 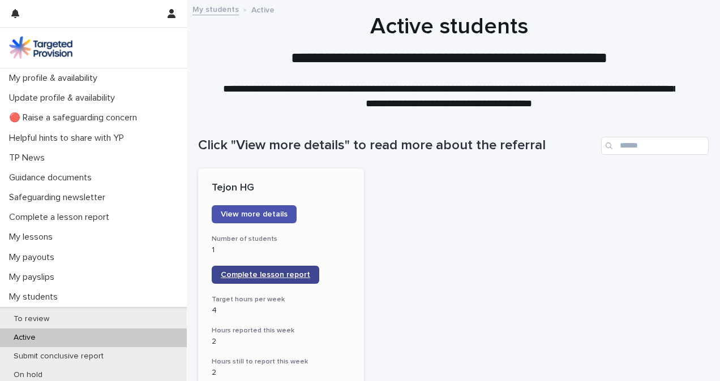 I want to click on a: View more details, so click(x=254, y=214).